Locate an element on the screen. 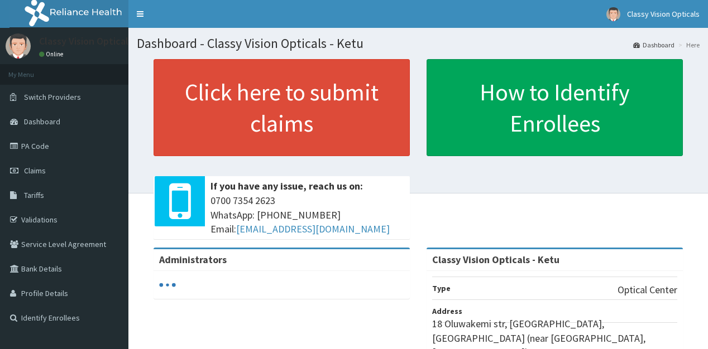  span: Dashboard is located at coordinates (42, 122).